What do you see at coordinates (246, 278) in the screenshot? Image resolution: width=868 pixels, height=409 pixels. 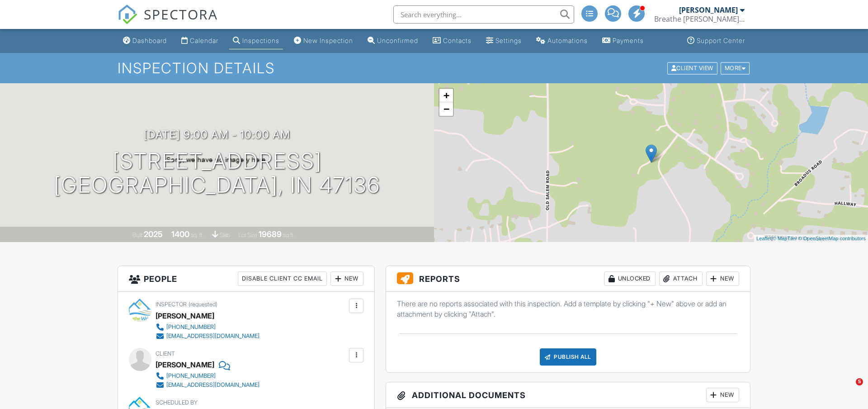 I see `h3: People` at bounding box center [246, 278].